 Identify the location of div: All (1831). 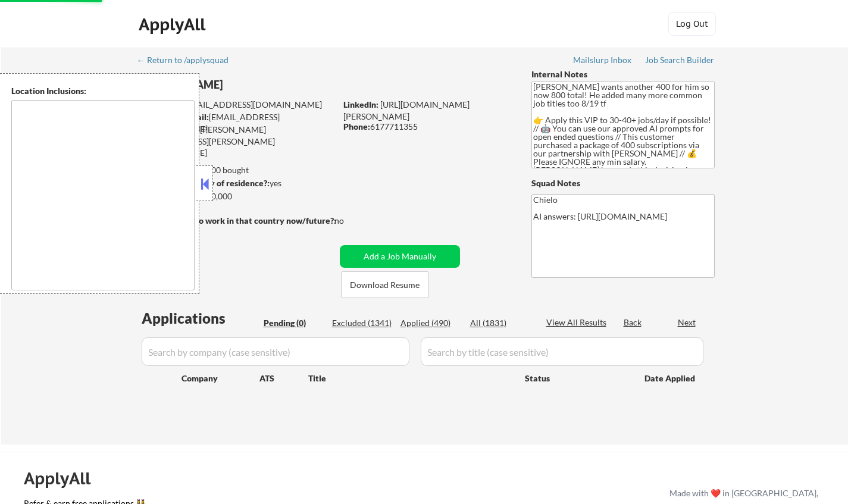
(499, 323).